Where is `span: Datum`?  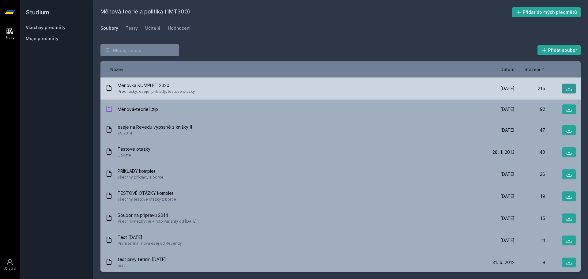
span: Datum is located at coordinates (507, 69).